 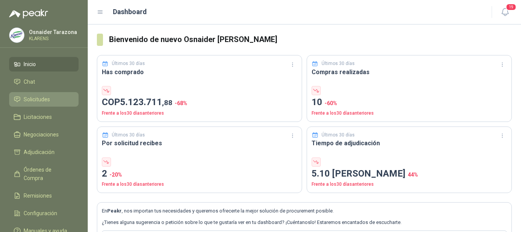 What do you see at coordinates (39, 152) in the screenshot?
I see `span: Adjudicación` at bounding box center [39, 152].